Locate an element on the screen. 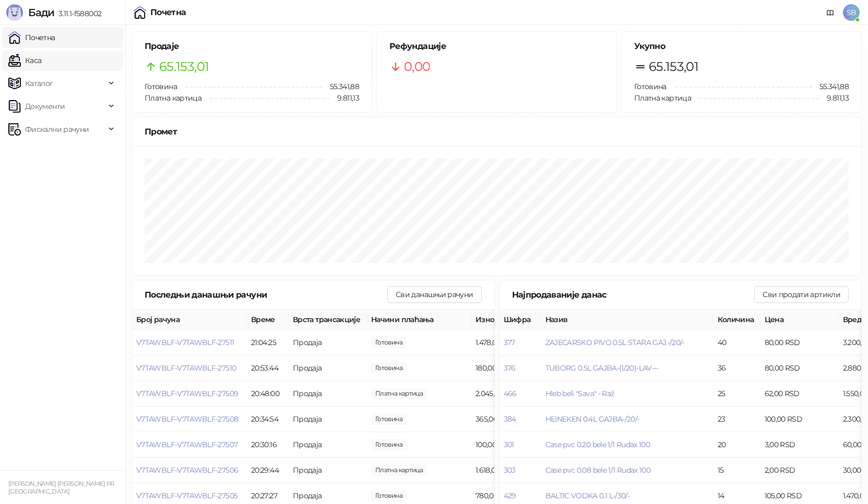  span: Каталог is located at coordinates (39, 83).